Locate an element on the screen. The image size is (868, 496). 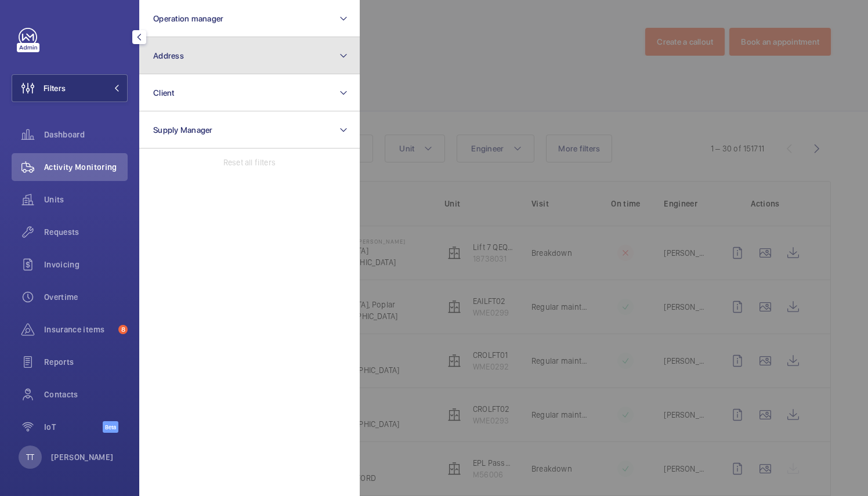
span: 8 is located at coordinates (123, 330).